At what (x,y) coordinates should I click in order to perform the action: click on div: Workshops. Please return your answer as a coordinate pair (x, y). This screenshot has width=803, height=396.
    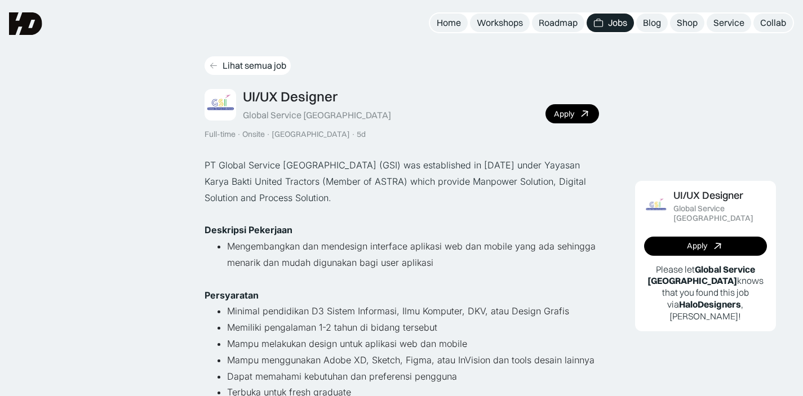
    Looking at the image, I should click on (500, 23).